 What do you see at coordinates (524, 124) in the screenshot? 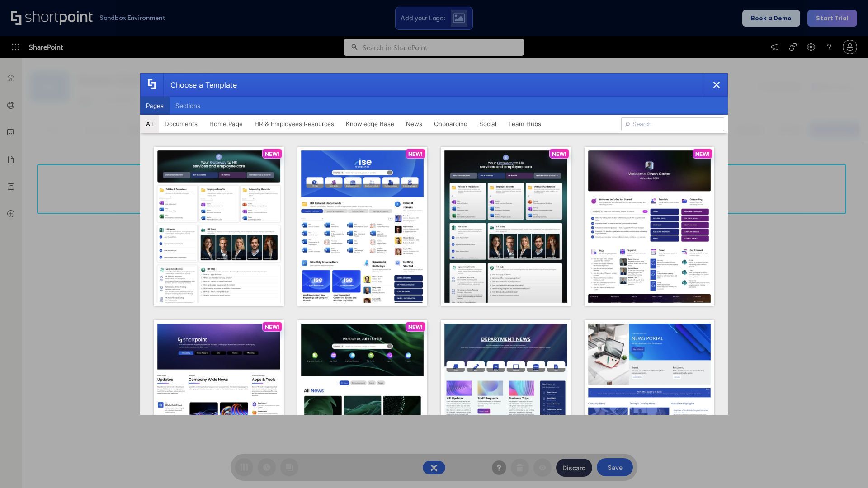
I see `button: Team Hubs` at bounding box center [524, 124].